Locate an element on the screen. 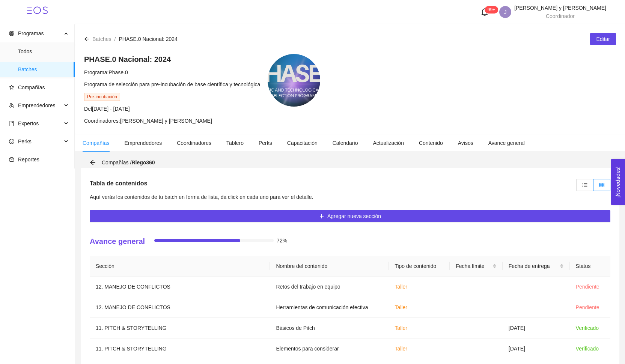 The width and height of the screenshot is (625, 364). span: Contenido is located at coordinates (431, 143).